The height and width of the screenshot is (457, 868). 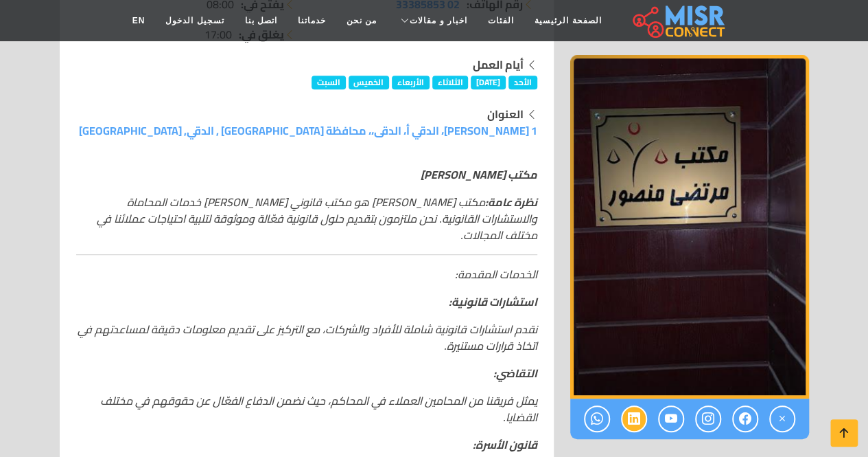 I want to click on a: الفئات, so click(x=501, y=20).